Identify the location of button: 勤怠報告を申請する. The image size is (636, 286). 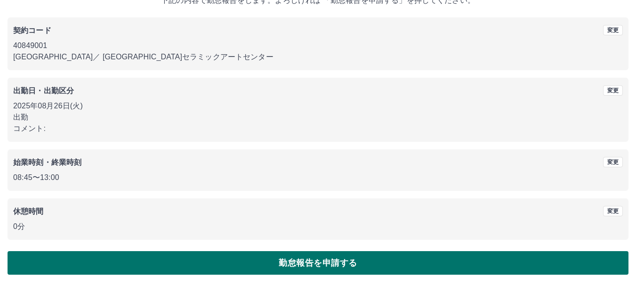
(318, 263).